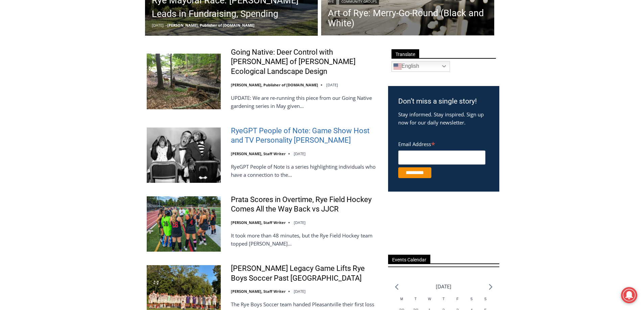  What do you see at coordinates (442, 143) in the screenshot?
I see `label: Email Address` at bounding box center [442, 143].